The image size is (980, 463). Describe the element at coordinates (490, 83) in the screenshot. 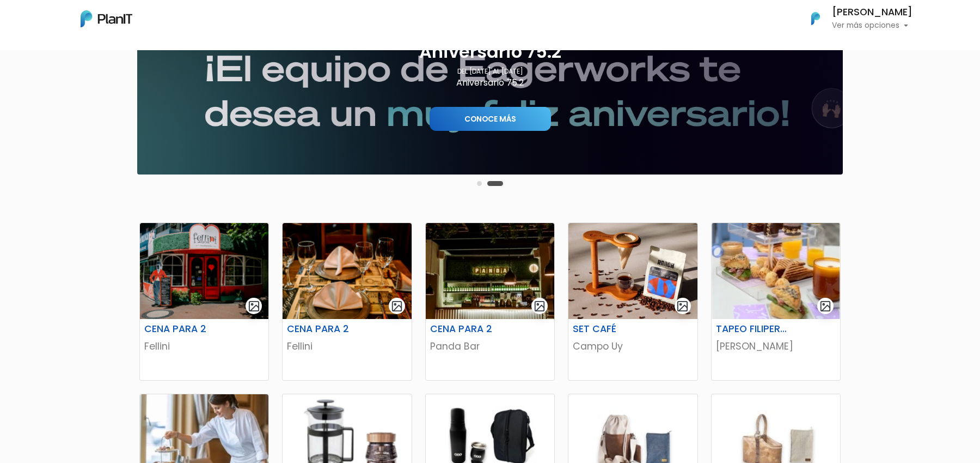

I see `p: Aniversario 75.2` at that location.